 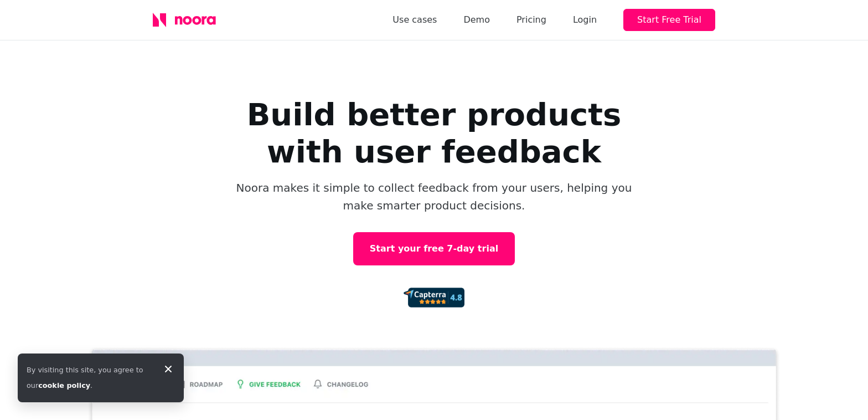 What do you see at coordinates (531, 20) in the screenshot?
I see `a: Pricing` at bounding box center [531, 20].